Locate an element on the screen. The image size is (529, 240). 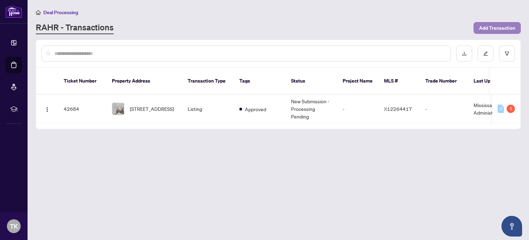
th: Project Name is located at coordinates (358, 81).